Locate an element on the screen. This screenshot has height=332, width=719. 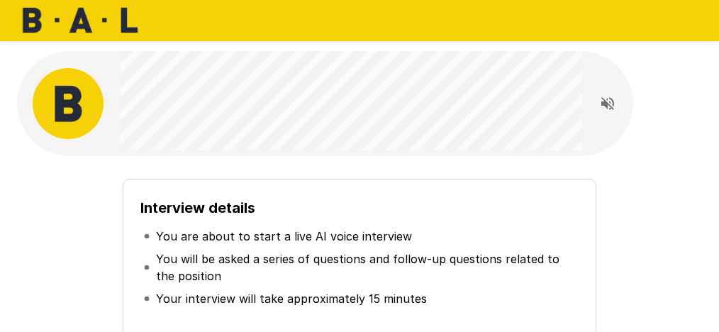
img: bal_avatar.png is located at coordinates (68, 104).